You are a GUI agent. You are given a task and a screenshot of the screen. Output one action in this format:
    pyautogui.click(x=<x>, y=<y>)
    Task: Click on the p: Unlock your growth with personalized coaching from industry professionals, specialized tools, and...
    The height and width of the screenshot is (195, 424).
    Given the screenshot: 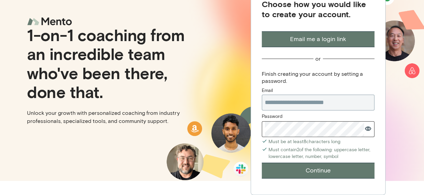 What is the action you would take?
    pyautogui.click(x=117, y=117)
    